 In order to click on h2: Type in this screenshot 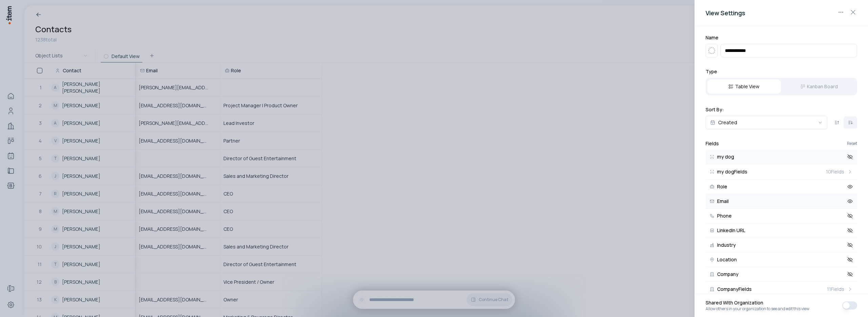, I will do `click(781, 72)`.